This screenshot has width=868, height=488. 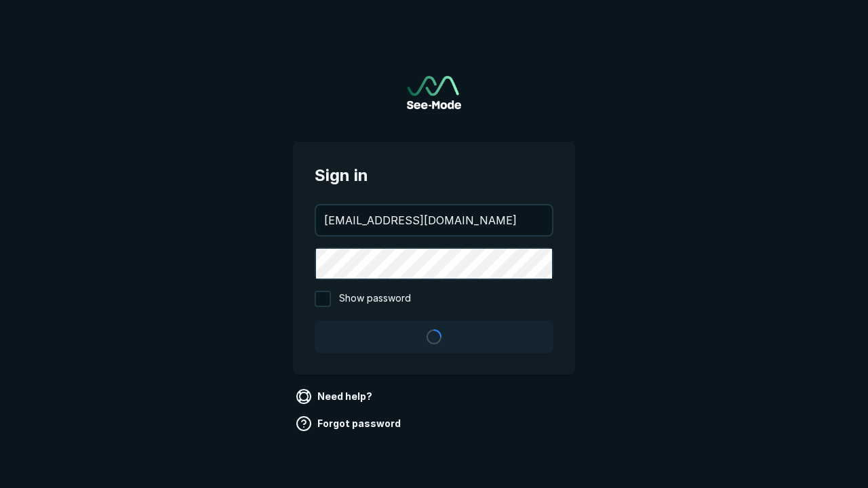 What do you see at coordinates (434, 176) in the screenshot?
I see `span: Sign in` at bounding box center [434, 176].